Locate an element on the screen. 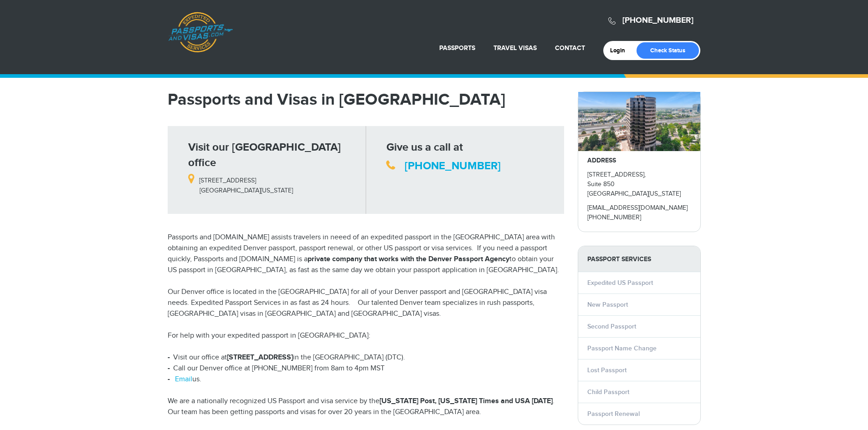  a: Passports is located at coordinates (457, 48).